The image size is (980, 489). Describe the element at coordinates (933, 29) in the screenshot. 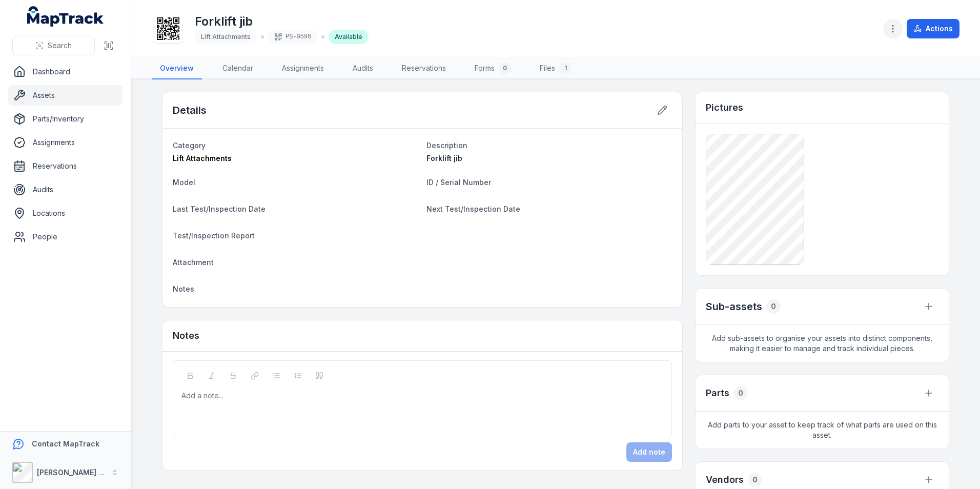

I see `button: Actions` at that location.